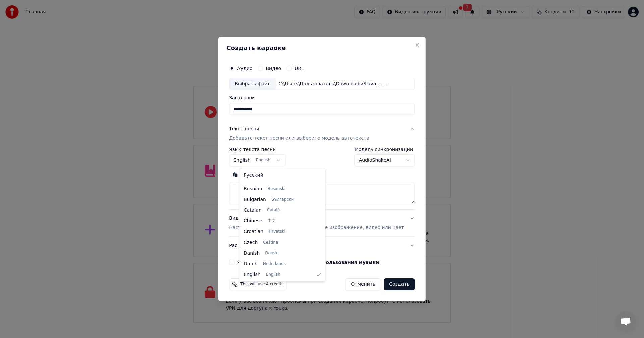  Describe the element at coordinates (251, 264) in the screenshot. I see `span: Dutch` at that location.